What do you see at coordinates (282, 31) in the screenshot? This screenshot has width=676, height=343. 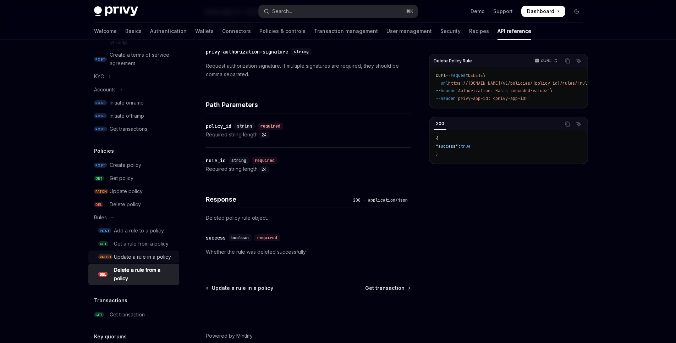 I see `a: Policies & controls` at bounding box center [282, 31].